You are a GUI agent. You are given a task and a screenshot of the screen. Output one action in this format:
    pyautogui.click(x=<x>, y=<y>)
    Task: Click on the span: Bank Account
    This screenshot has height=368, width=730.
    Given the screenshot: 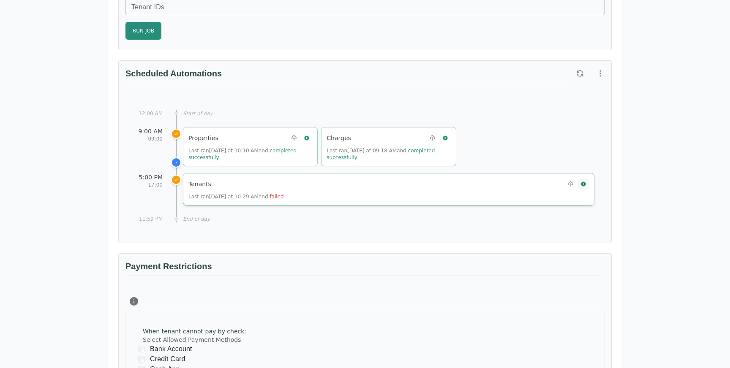 What is the action you would take?
    pyautogui.click(x=171, y=349)
    